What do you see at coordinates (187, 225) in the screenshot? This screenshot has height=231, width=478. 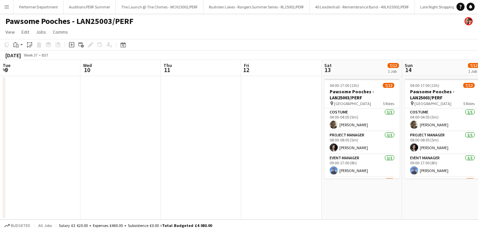 I see `span: Total Budgeted £4 080.00` at bounding box center [187, 225].